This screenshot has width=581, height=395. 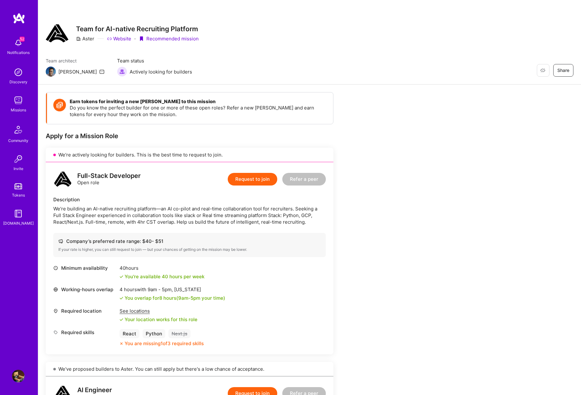 What do you see at coordinates (158, 319) in the screenshot?
I see `div: Your location works for this role` at bounding box center [158, 319].